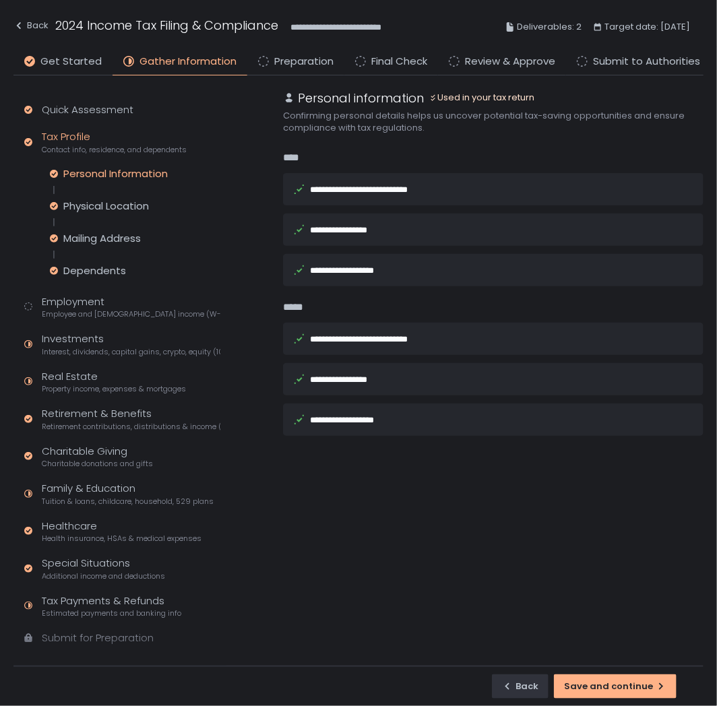 Image resolution: width=717 pixels, height=706 pixels. Describe the element at coordinates (71, 61) in the screenshot. I see `span: Get Started` at that location.